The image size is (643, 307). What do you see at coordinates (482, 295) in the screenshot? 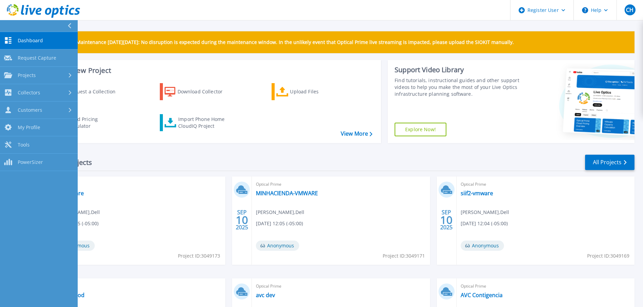
I see `a: AVC Contigencia` at bounding box center [482, 295].